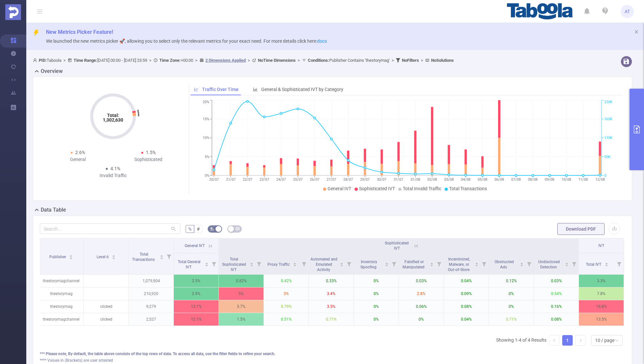 This screenshot has width=644, height=364. I want to click on tspan: 09/08, so click(549, 179).